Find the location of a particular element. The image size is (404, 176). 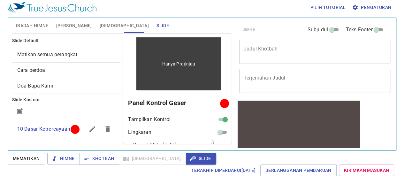

font: Slide Default is located at coordinates (25, 41).